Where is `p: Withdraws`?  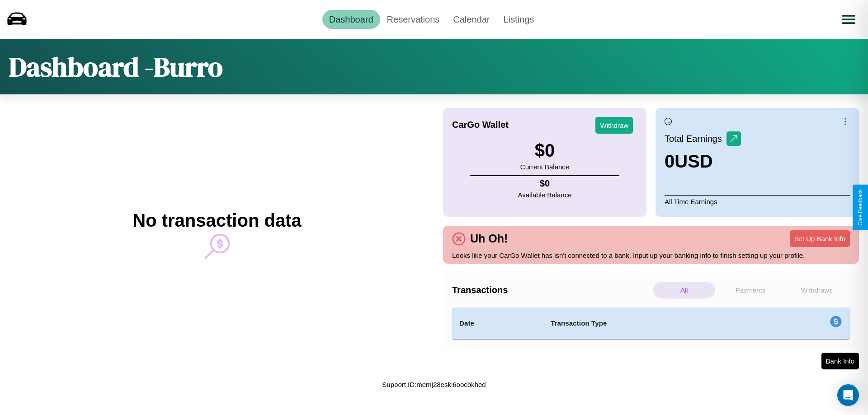 p: Withdraws is located at coordinates (816, 290).